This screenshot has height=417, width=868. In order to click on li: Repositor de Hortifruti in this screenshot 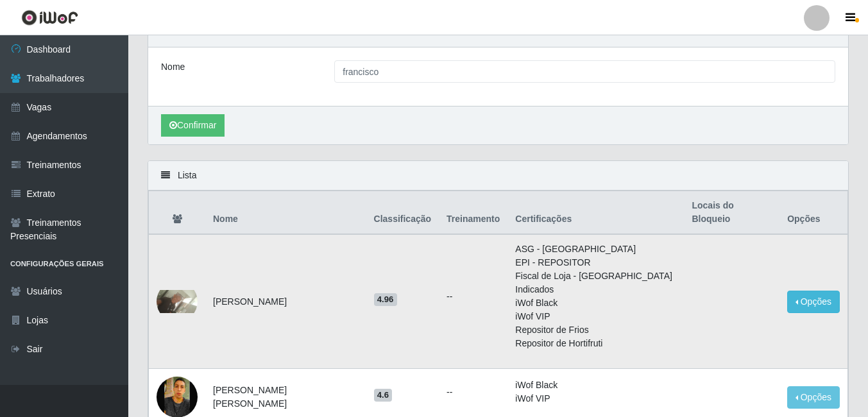, I will do `click(596, 343)`.